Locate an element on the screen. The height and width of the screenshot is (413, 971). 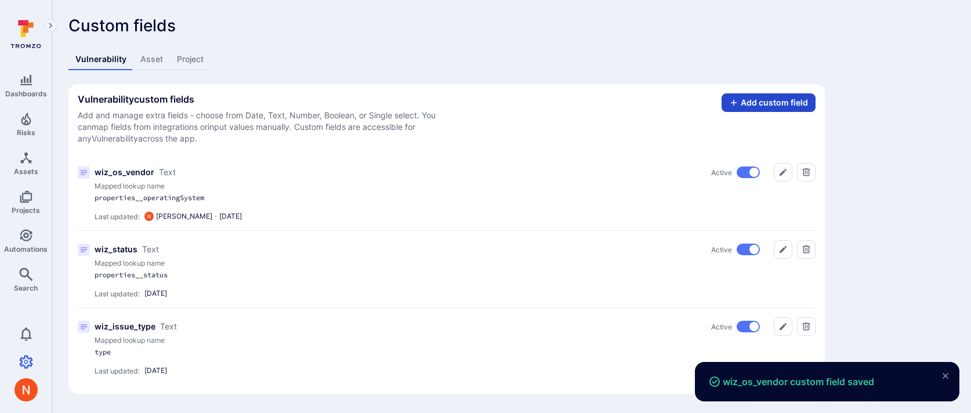
div: Custom fields tabs is located at coordinates (447, 59).